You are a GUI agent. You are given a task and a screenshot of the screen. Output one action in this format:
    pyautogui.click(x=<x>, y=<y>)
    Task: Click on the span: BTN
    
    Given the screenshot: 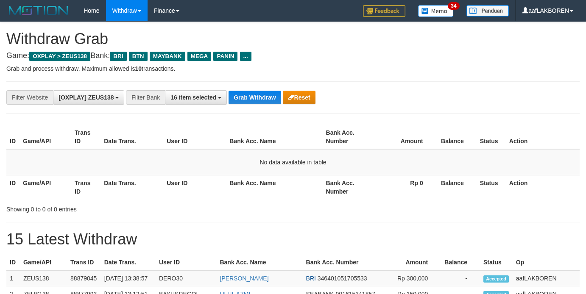 What is the action you would take?
    pyautogui.click(x=138, y=56)
    